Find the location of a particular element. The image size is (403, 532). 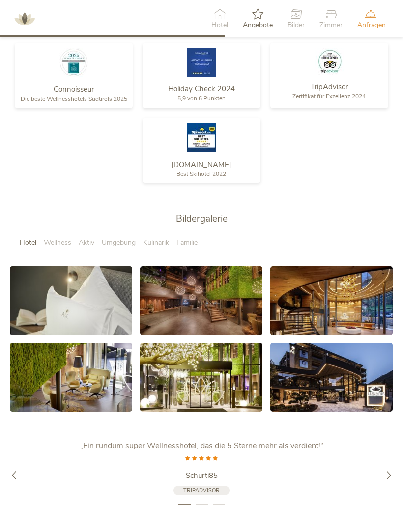

img: TripAdvisor is located at coordinates (329, 61).